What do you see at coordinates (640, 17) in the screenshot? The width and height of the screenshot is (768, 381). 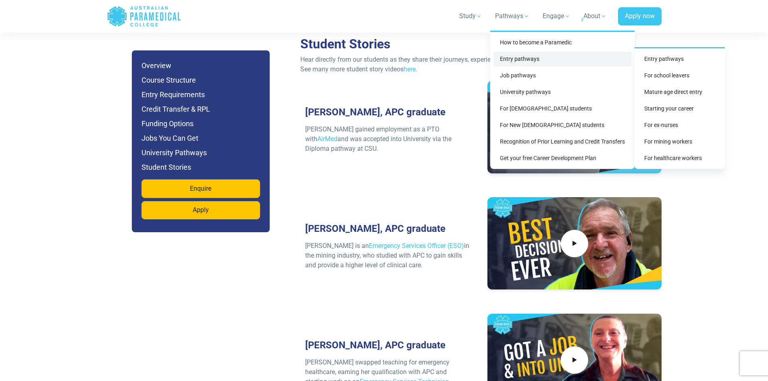 I see `a: Apply now` at bounding box center [640, 17].